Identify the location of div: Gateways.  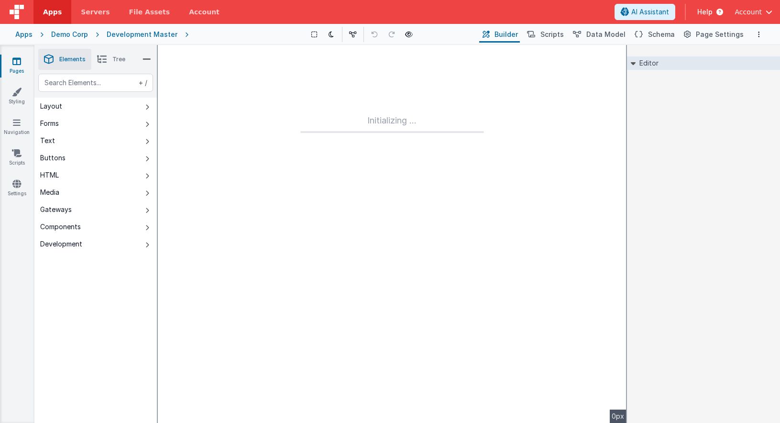
(56, 210).